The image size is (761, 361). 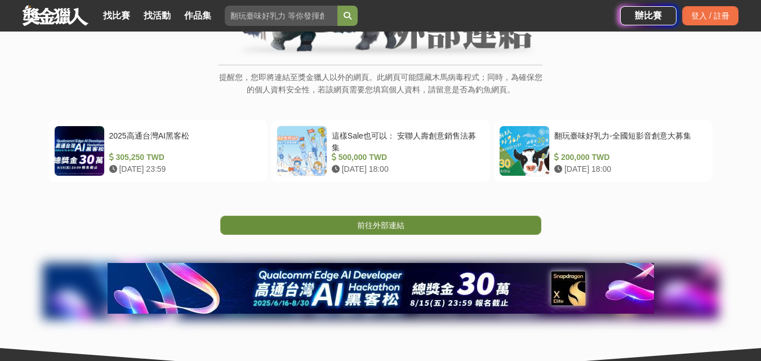 I want to click on p: 提醒您，您即將連結至獎金獵人以外的網頁。此網頁可能隱藏木馬病毒程式；同時，為確保您的個人資料安全性，若該網頁需要您填寫個人資料，請留意是否為釣魚網頁。, so click(x=380, y=89).